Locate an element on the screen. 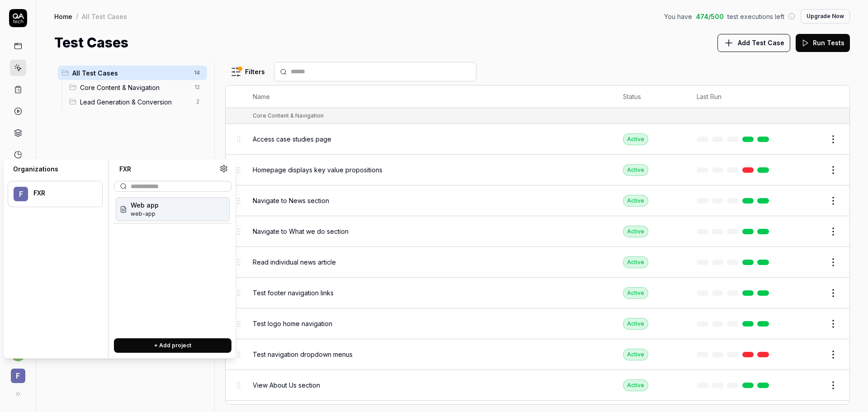 This screenshot has height=412, width=868. tr: Test footer navigation linksActive is located at coordinates (538, 293).